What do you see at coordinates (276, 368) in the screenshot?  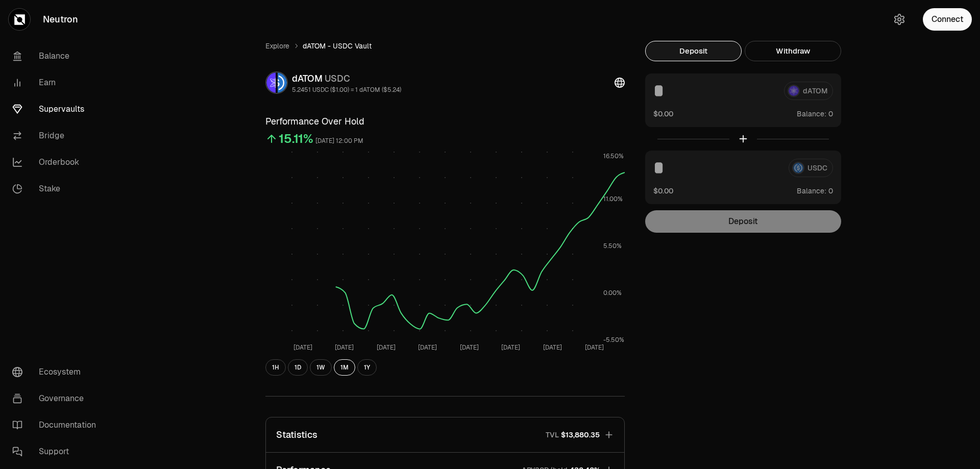 I see `button: 1H` at bounding box center [276, 368].